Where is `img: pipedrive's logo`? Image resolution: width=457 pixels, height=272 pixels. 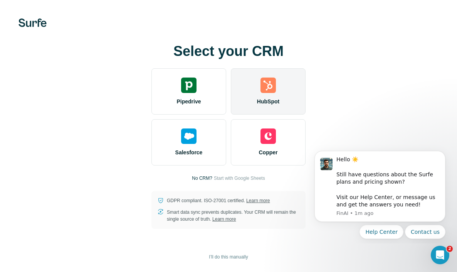
img: pipedrive's logo is located at coordinates (189, 85).